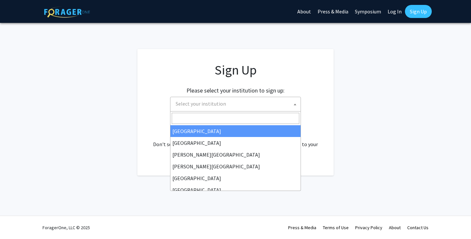 This screenshot has height=239, width=471. What do you see at coordinates (67, 12) in the screenshot?
I see `img: ForagerOne Logo` at bounding box center [67, 12].